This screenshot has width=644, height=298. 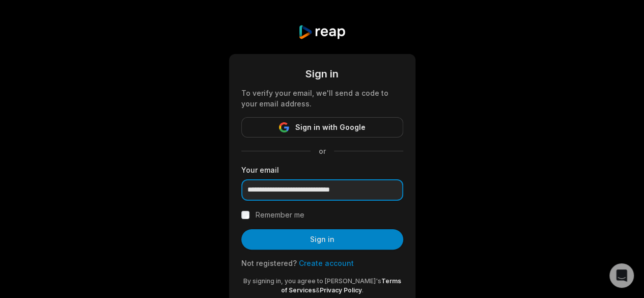 What do you see at coordinates (280, 215) in the screenshot?
I see `label: Remember me` at bounding box center [280, 215].